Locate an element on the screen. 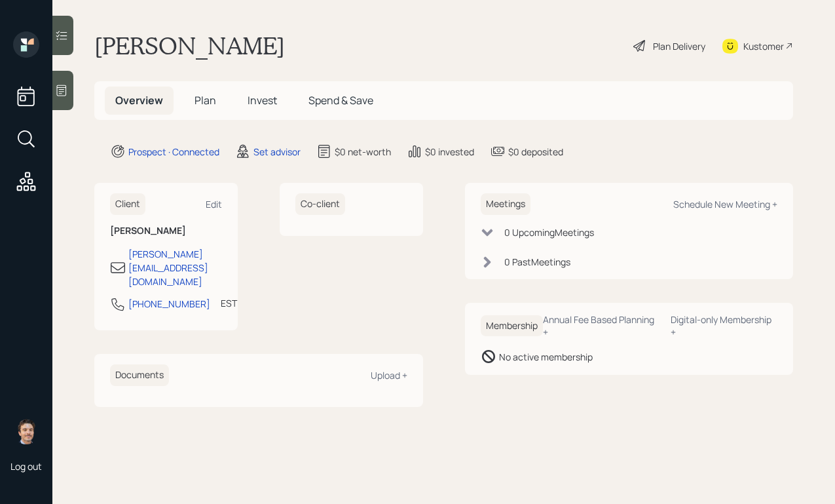 This screenshot has width=835, height=504. div: 0 Past Meeting s is located at coordinates (537, 261).